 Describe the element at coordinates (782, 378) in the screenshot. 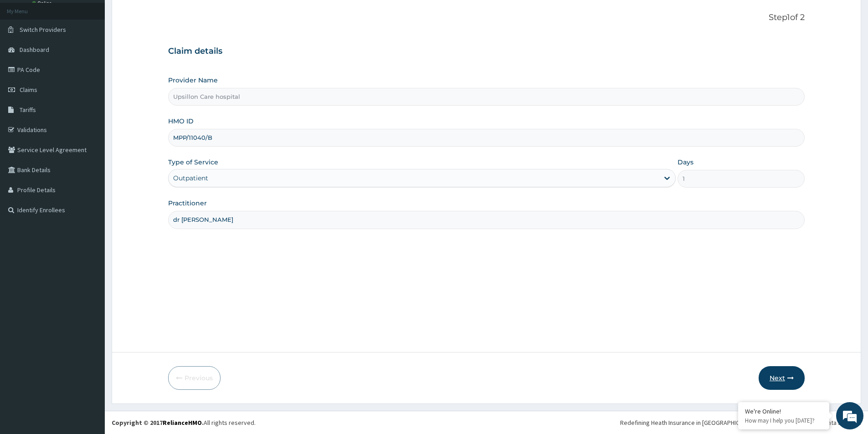

I see `button: Next` at that location.